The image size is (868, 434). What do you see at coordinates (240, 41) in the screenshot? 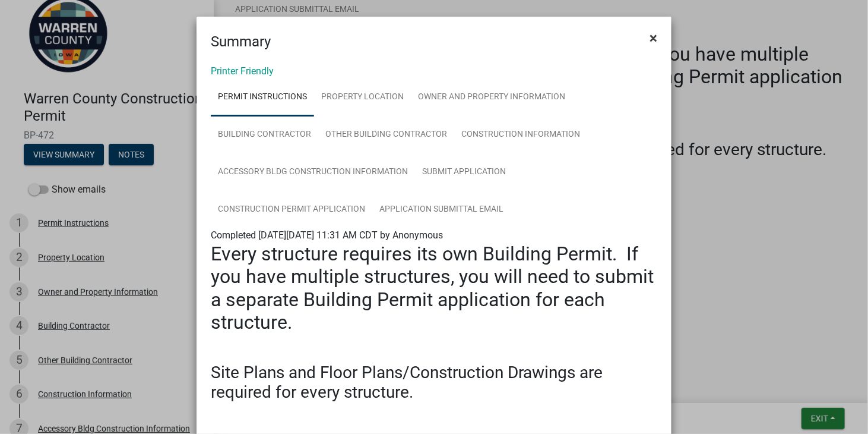
I see `h4: Summary` at bounding box center [240, 41].